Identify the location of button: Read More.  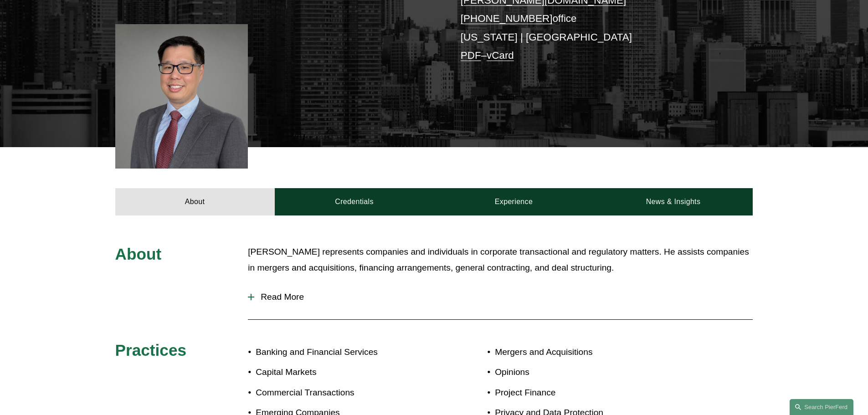
(500, 297).